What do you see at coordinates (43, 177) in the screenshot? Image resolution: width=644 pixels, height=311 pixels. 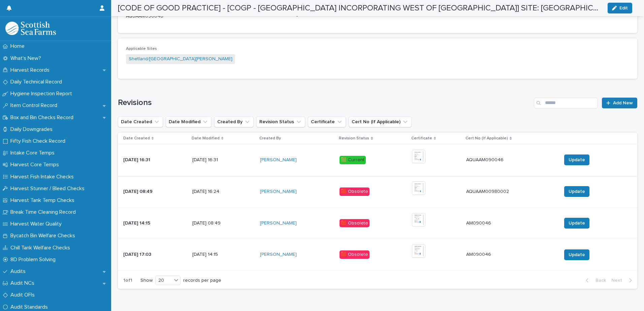 I see `p: Harvest Fish Intake Checks` at bounding box center [43, 177].